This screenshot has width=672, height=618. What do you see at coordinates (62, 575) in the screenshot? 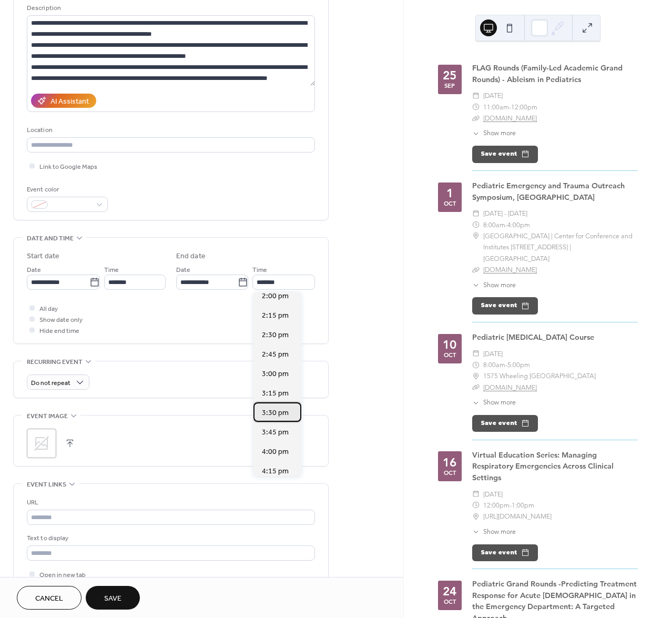
I see `span: Open in new tab` at bounding box center [62, 575].